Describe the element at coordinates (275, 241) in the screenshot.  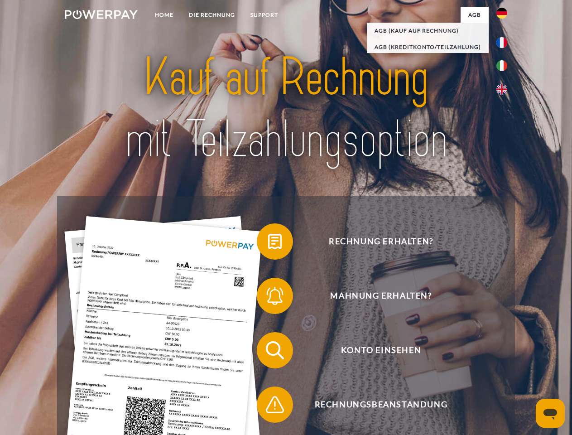
I see `img: qb_bill.svg` at that location.